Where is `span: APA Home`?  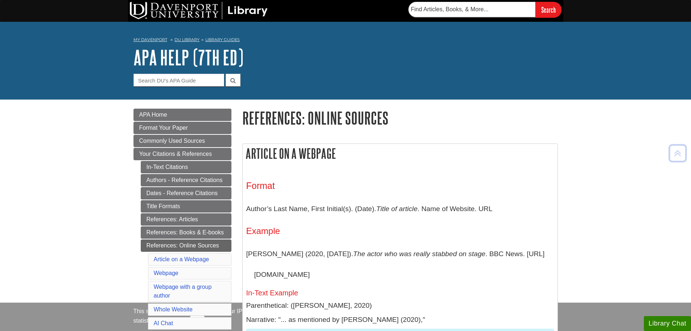
span: APA Home is located at coordinates (153, 114).